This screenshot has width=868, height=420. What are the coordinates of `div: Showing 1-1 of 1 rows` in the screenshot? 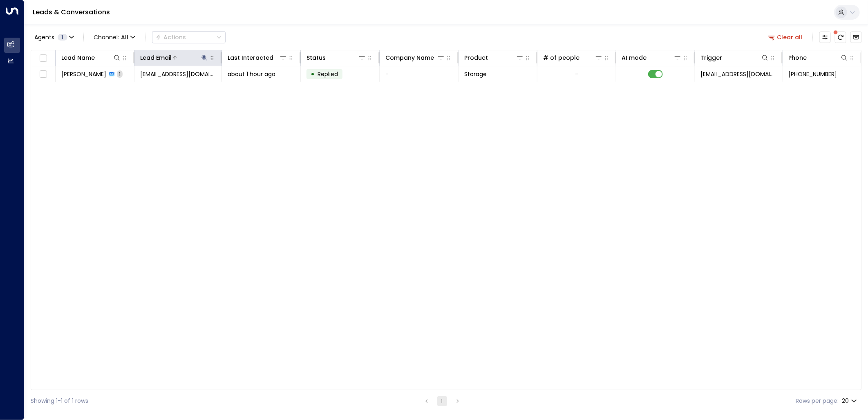 It's located at (59, 401).